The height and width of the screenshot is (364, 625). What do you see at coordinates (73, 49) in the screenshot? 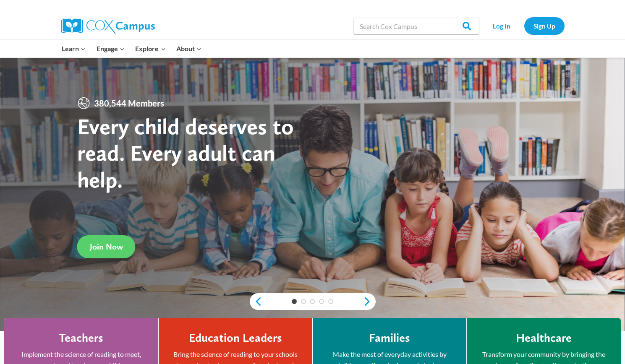
I see `span: Learn` at bounding box center [73, 49].